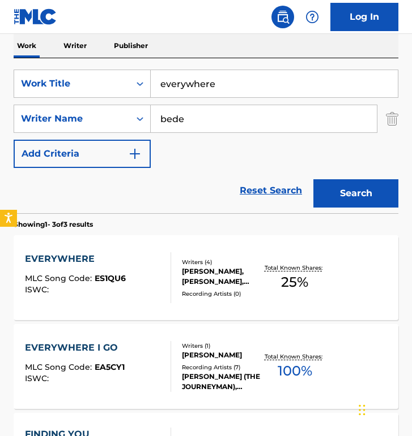 This screenshot has height=436, width=412. What do you see at coordinates (222, 294) in the screenshot?
I see `div: Recording Artists ( 0 )` at bounding box center [222, 294].